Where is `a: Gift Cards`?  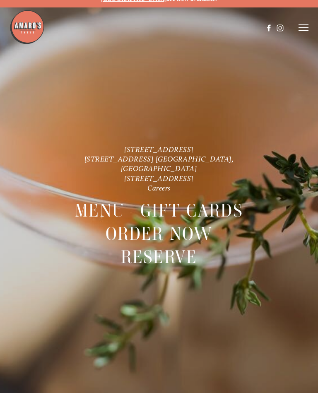 a: Gift Cards is located at coordinates (192, 210).